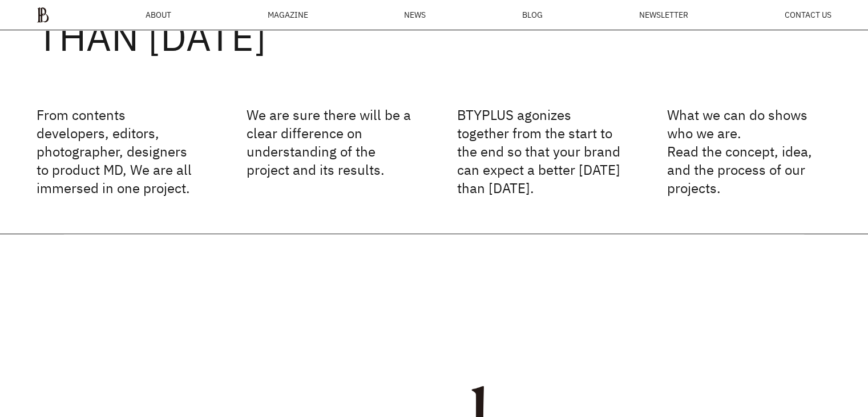 This screenshot has height=417, width=868. What do you see at coordinates (43, 15) in the screenshot?
I see `img: ba379d5522eb3.png` at bounding box center [43, 15].